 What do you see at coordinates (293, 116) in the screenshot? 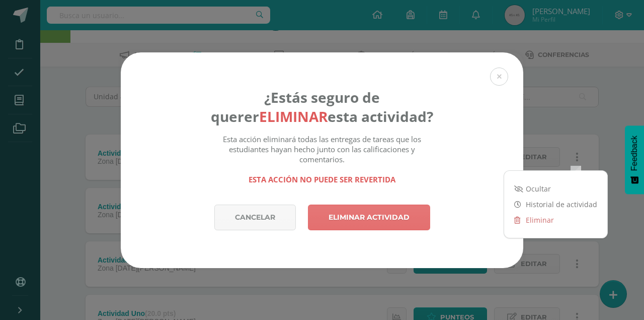
I see `strong: eliminar` at bounding box center [293, 116].